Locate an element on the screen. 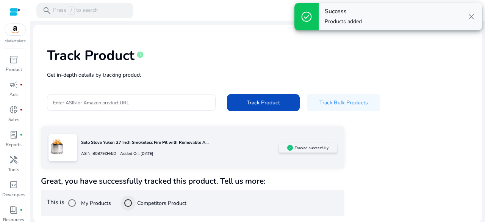  h4: Success is located at coordinates (343, 11).